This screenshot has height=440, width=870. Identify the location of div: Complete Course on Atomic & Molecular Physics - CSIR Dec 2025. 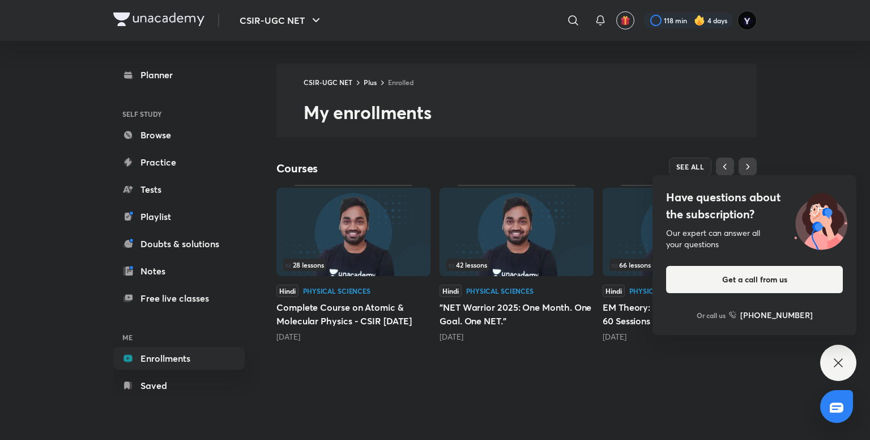
(354, 263).